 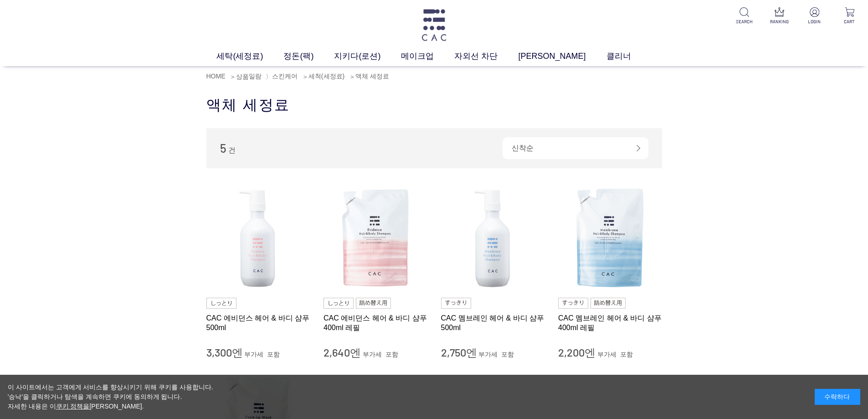 What do you see at coordinates (285, 76) in the screenshot?
I see `a: 스킨케어` at bounding box center [285, 76].